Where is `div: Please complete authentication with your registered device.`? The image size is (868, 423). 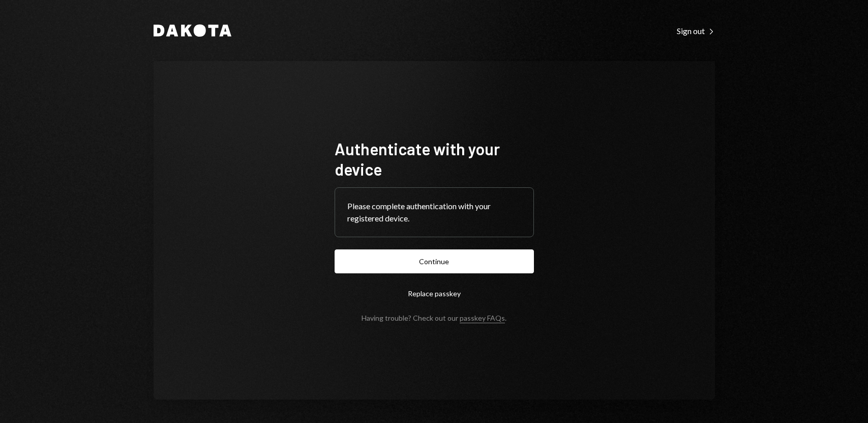
div: Please complete authentication with your registered device. is located at coordinates (434, 212).